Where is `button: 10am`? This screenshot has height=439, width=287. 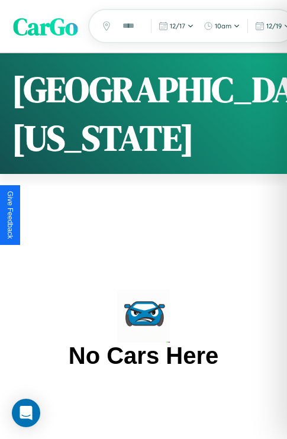
button: 10am is located at coordinates (222, 26).